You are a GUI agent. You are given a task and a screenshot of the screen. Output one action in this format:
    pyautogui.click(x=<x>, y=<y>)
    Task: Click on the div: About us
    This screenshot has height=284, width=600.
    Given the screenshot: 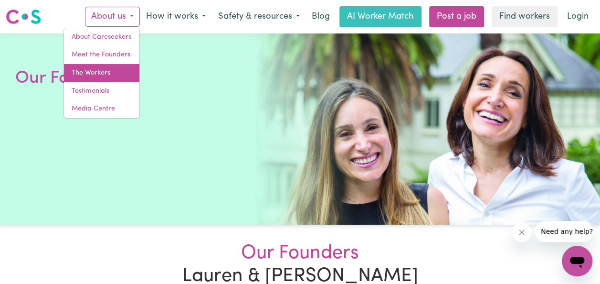 What is the action you would take?
    pyautogui.click(x=102, y=73)
    